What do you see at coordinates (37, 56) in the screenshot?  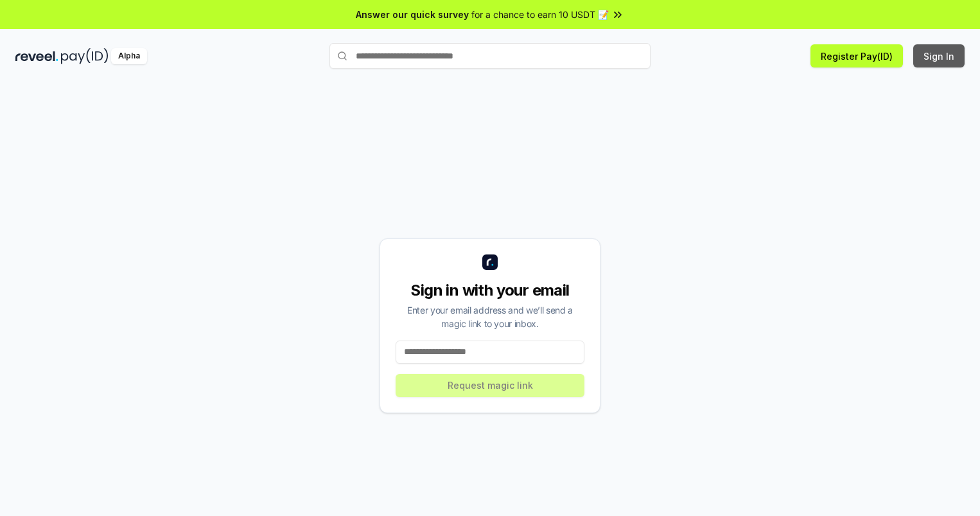 I see `img: reveel_dark` at bounding box center [37, 56].